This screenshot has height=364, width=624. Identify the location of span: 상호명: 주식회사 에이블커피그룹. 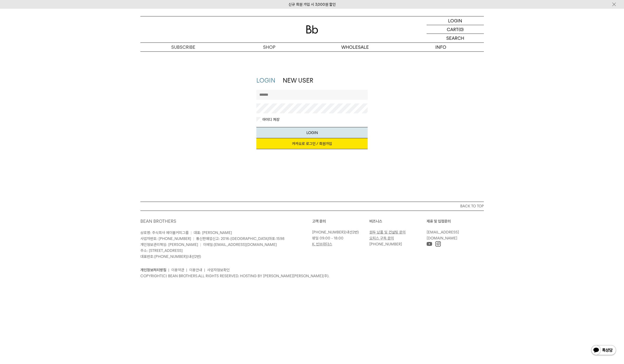
(164, 233).